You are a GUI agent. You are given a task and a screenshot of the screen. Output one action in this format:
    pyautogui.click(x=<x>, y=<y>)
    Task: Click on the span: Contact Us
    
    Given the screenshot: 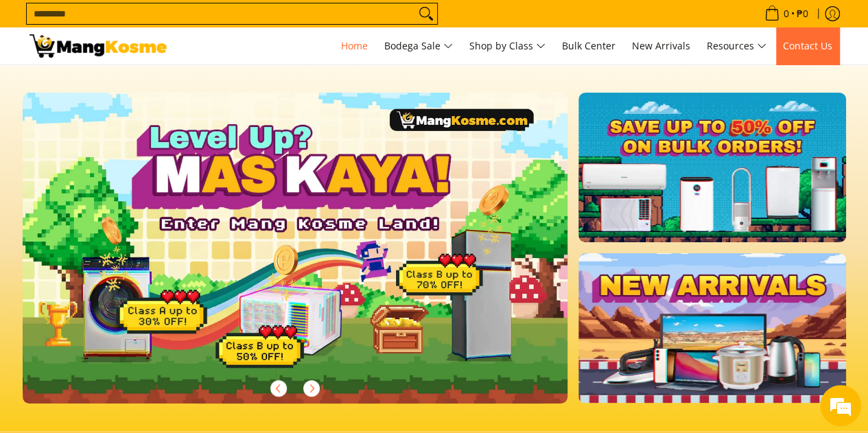 What is the action you would take?
    pyautogui.click(x=807, y=45)
    